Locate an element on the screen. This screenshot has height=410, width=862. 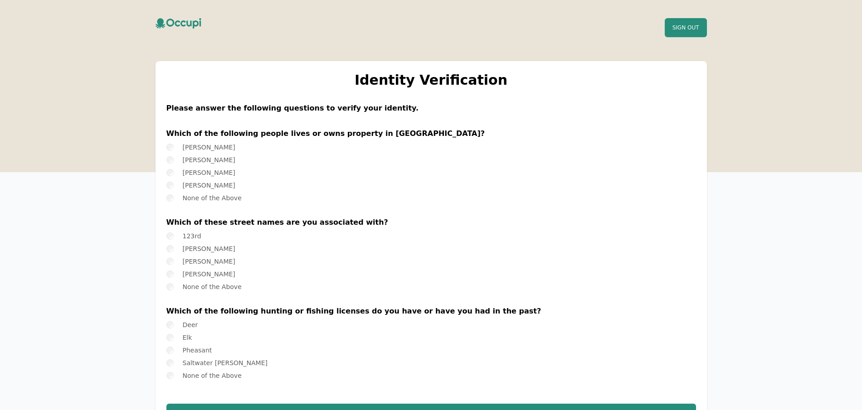
button: Sign Out is located at coordinates (686, 28).